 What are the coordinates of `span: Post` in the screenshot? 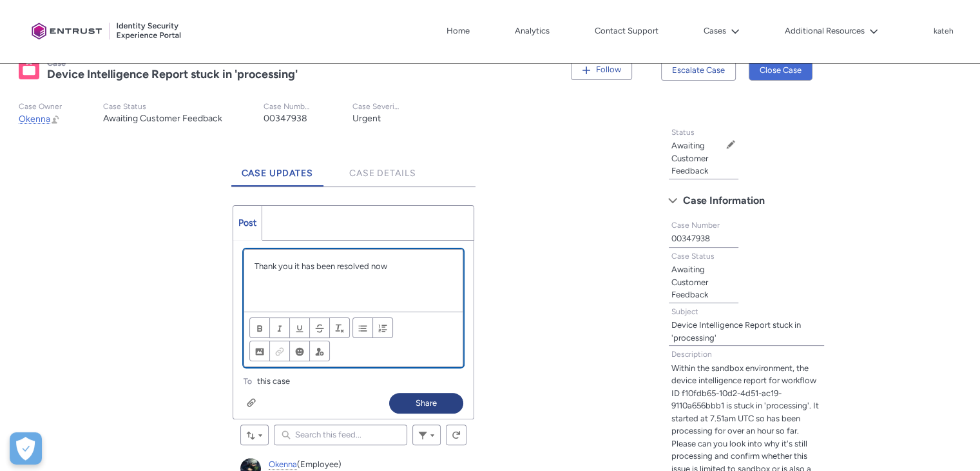 It's located at (248, 223).